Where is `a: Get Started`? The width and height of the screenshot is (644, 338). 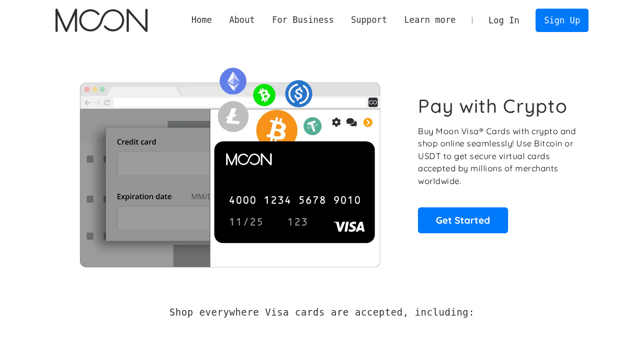 a: Get Started is located at coordinates (463, 220).